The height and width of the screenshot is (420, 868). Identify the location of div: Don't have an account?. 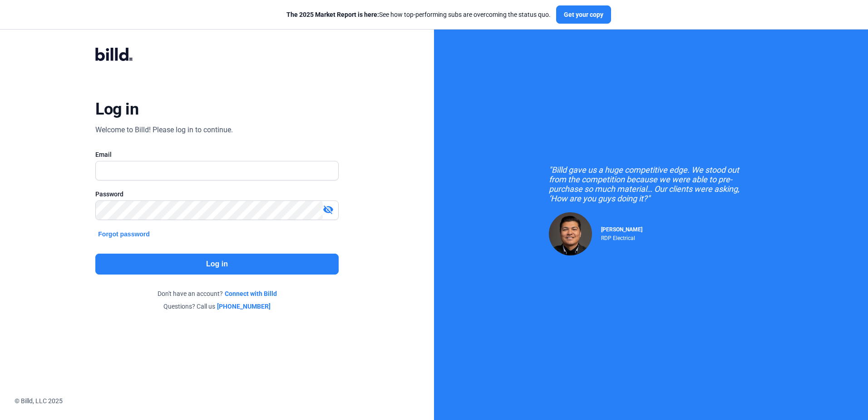
(216, 293).